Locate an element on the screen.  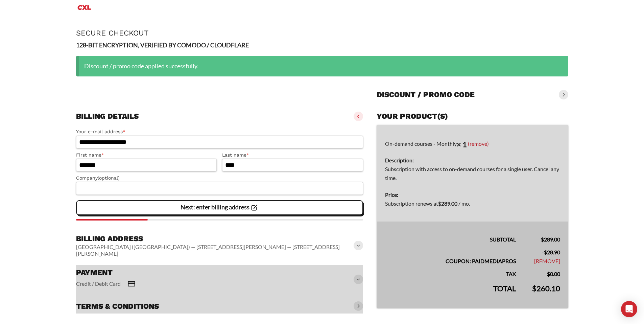
h3: Billing address is located at coordinates (216, 238).